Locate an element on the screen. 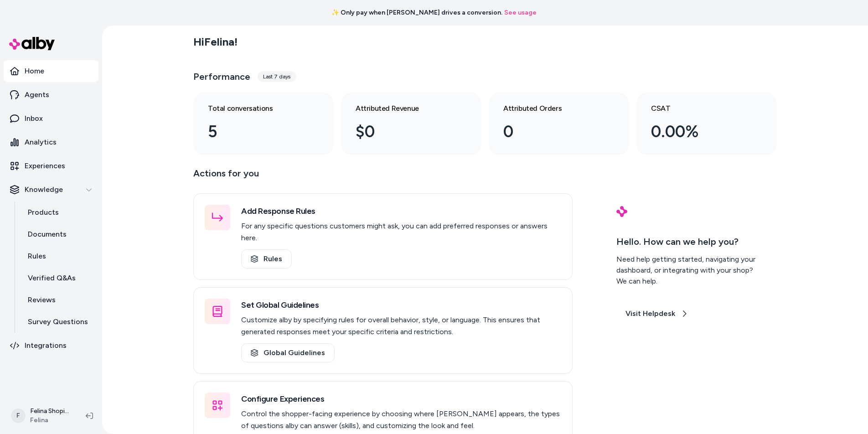 This screenshot has width=868, height=434. a: Survey Questions is located at coordinates (58, 322).